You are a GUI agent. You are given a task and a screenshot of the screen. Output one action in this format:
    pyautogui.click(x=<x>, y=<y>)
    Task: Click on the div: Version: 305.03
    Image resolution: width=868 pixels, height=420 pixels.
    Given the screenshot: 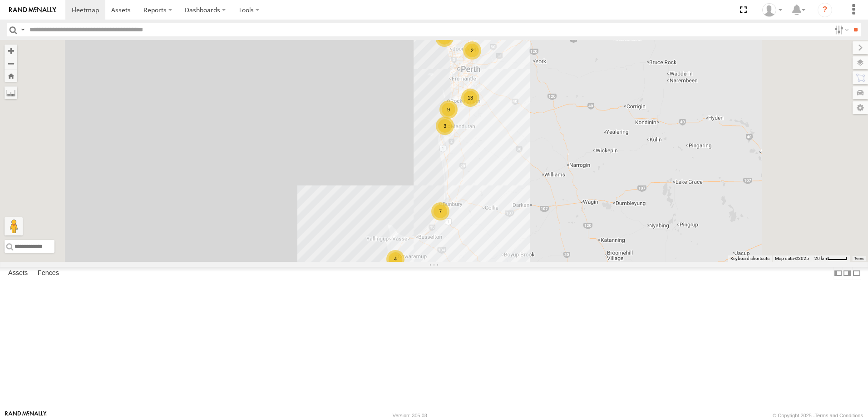 What is the action you would take?
    pyautogui.click(x=410, y=415)
    